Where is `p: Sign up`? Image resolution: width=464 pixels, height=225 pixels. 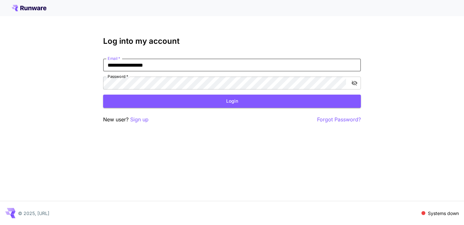 p: Sign up is located at coordinates (139, 120).